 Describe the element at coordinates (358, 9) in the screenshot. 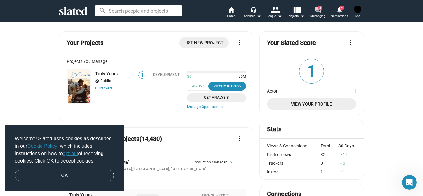

I see `img: Jessica Frew` at that location.